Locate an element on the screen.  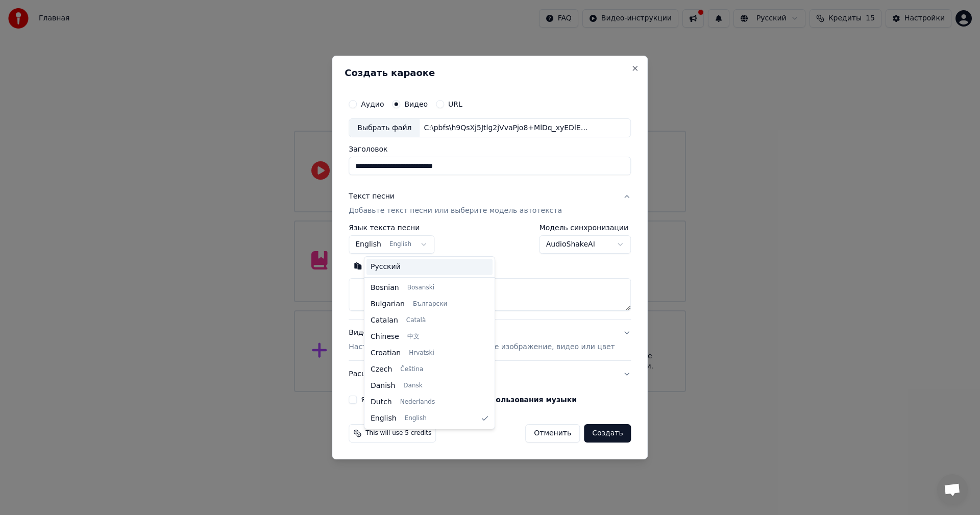
span: Chinese is located at coordinates (385, 337).